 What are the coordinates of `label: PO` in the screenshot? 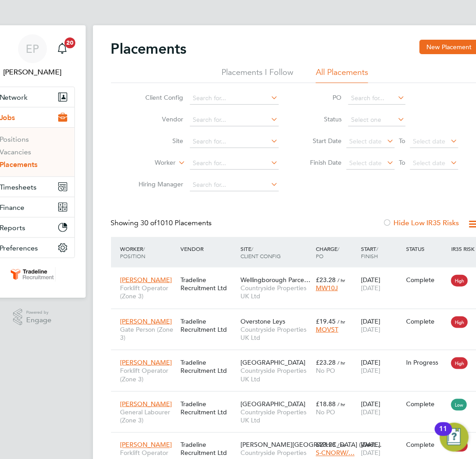 It's located at (322, 97).